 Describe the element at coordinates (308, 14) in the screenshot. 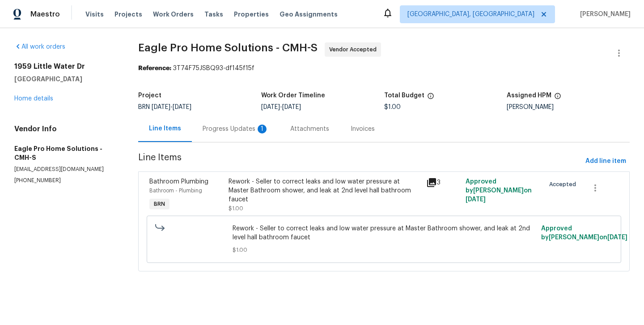

I see `span: Geo Assignments` at that location.